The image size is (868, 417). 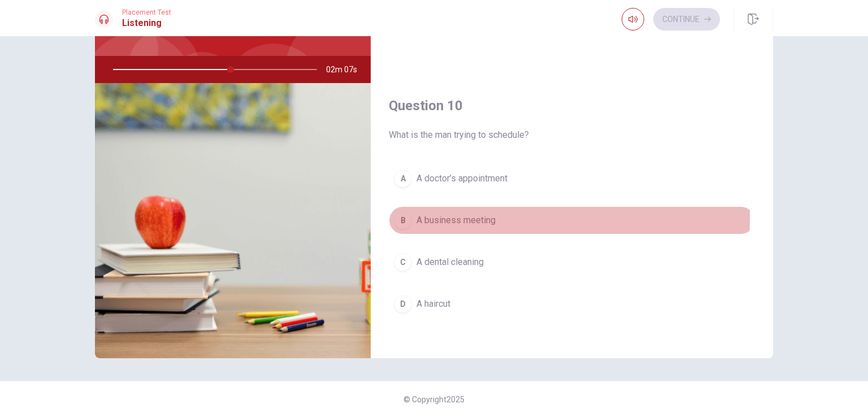 What do you see at coordinates (146, 12) in the screenshot?
I see `span: Placement Test` at bounding box center [146, 12].